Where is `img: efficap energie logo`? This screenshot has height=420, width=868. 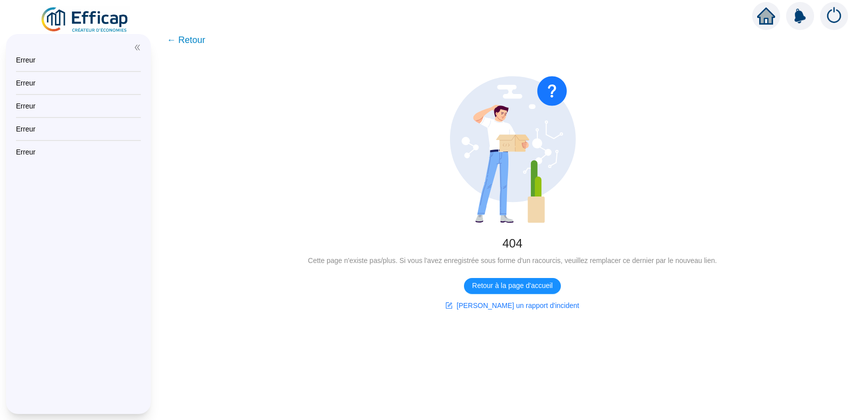
img: efficap energie logo is located at coordinates (85, 20).